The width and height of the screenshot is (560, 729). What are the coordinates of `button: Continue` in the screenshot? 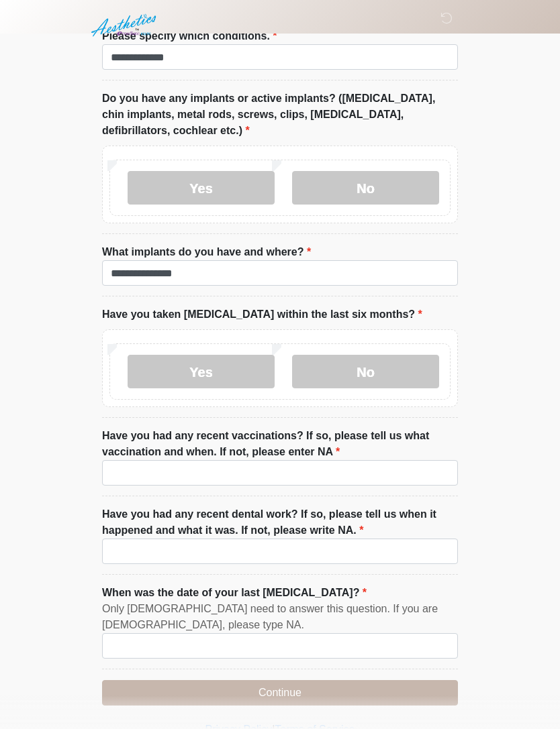 It's located at (280, 693).